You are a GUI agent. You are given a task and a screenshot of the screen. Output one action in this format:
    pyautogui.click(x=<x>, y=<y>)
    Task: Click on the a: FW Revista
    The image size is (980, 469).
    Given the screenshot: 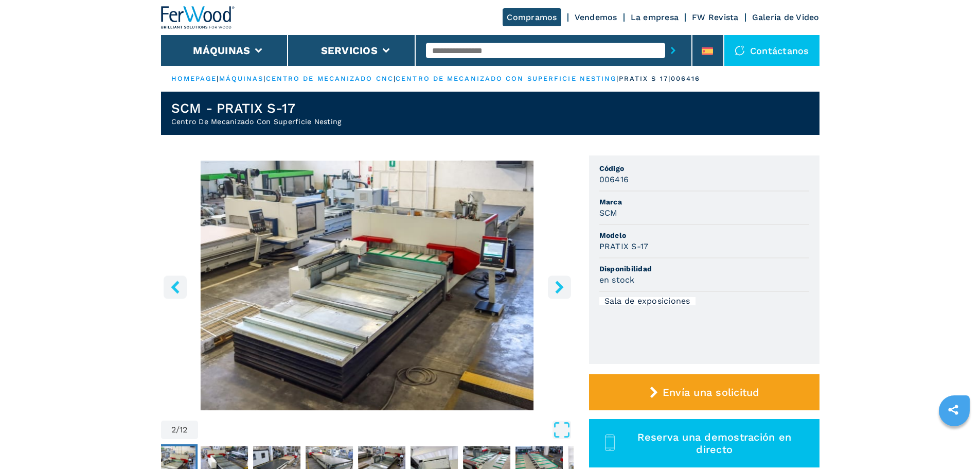 What is the action you would take?
    pyautogui.click(x=715, y=17)
    